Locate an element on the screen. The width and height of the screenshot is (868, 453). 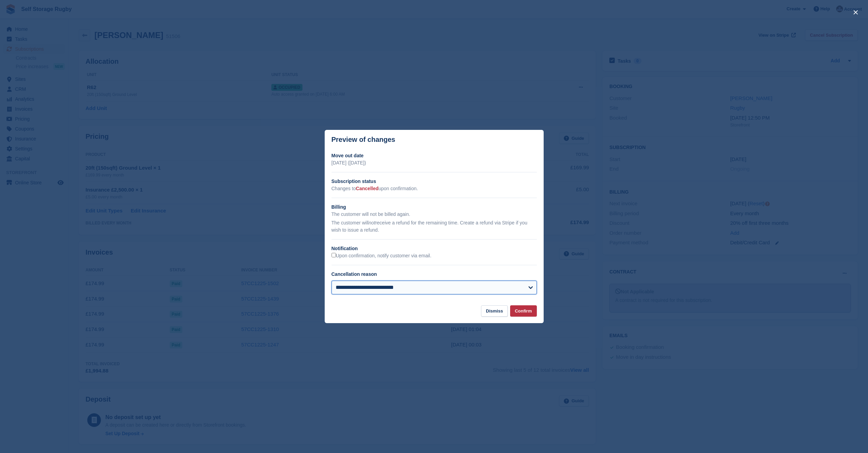
p: The customer will receive a refund for the remaining time. Create a refund via Stripe if you wish... is located at coordinates (434, 226).